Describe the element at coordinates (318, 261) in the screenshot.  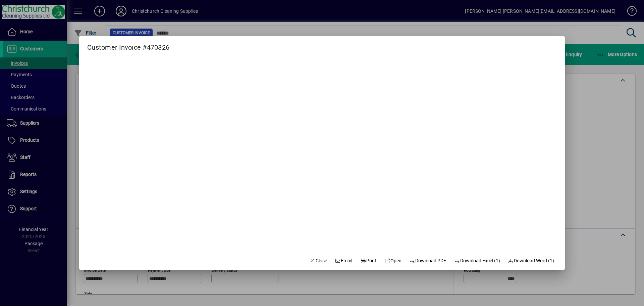
I see `span: Close` at that location.